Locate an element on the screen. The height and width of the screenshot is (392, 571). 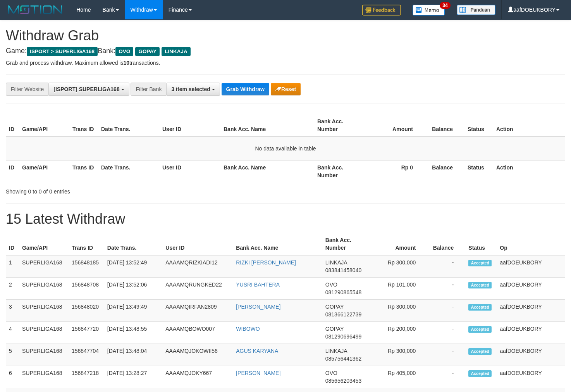
a: AGUS KARYANA is located at coordinates (257, 351).